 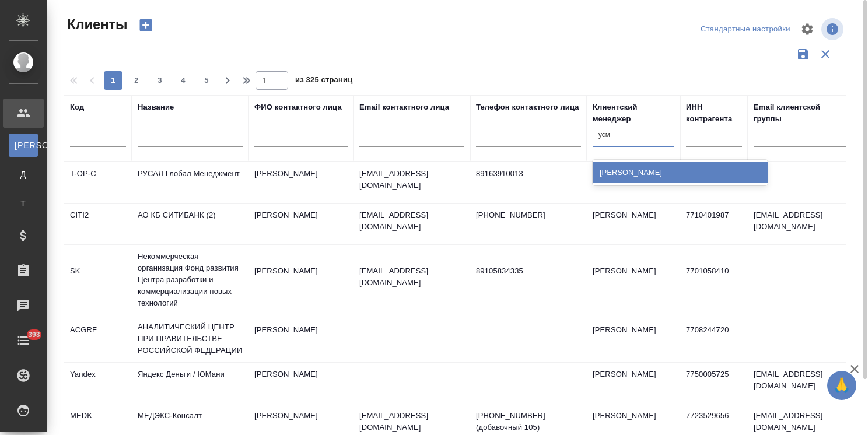 What do you see at coordinates (714, 280) in the screenshot?
I see `td: 7701058410` at bounding box center [714, 280].